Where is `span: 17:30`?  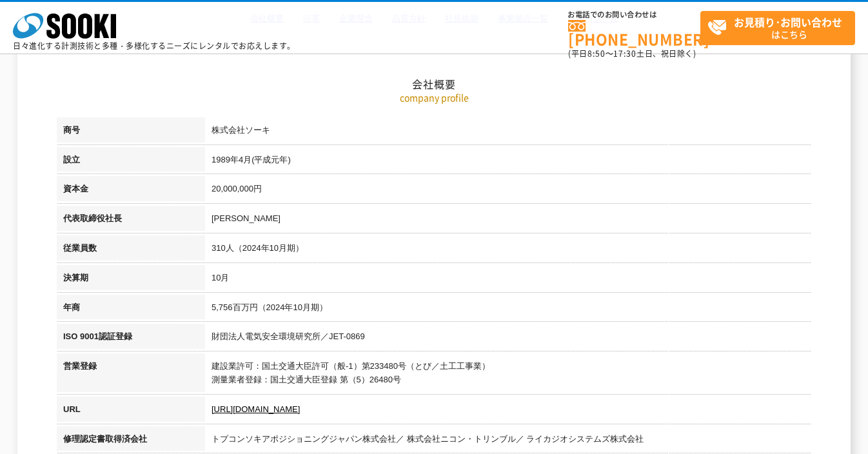 span: 17:30 is located at coordinates (625, 53).